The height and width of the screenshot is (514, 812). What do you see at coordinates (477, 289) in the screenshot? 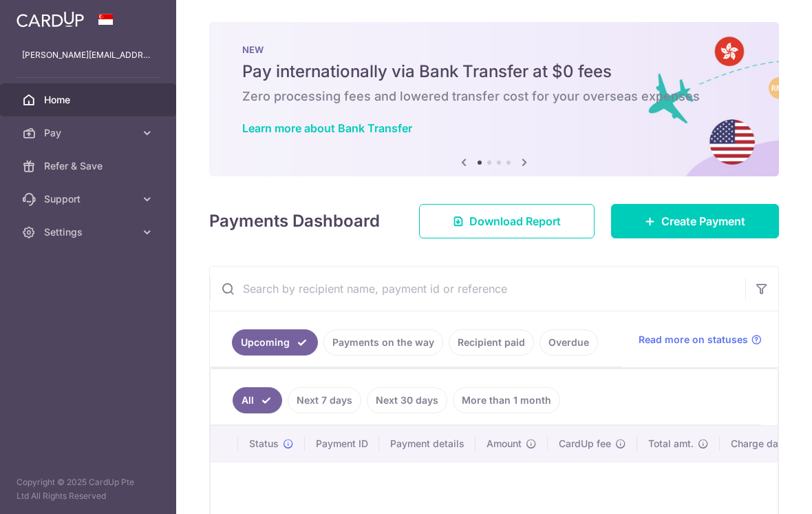
I see `input: Search by recipient name, payment id or reference` at bounding box center [477, 289].